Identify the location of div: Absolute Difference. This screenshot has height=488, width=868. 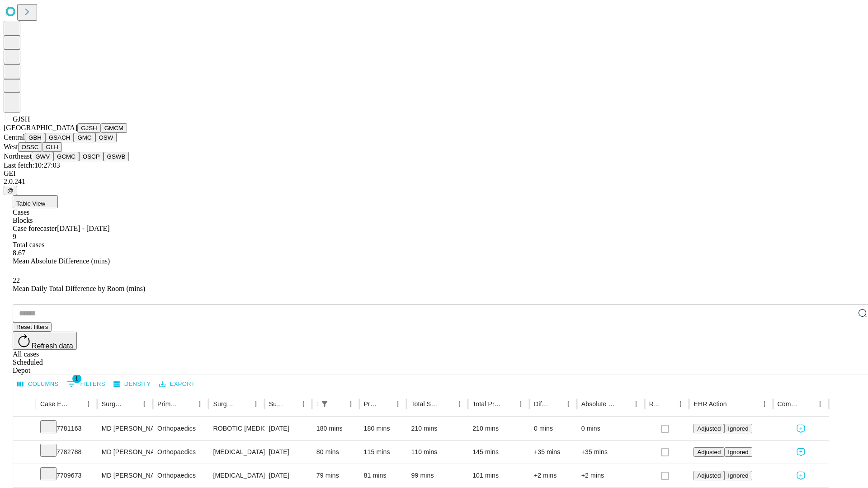
(598, 404).